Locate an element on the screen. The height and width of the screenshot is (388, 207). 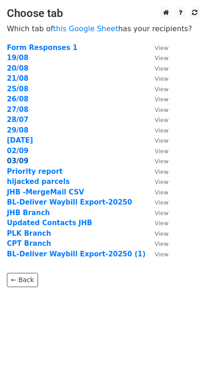
strong: hijacked parcels is located at coordinates (38, 182).